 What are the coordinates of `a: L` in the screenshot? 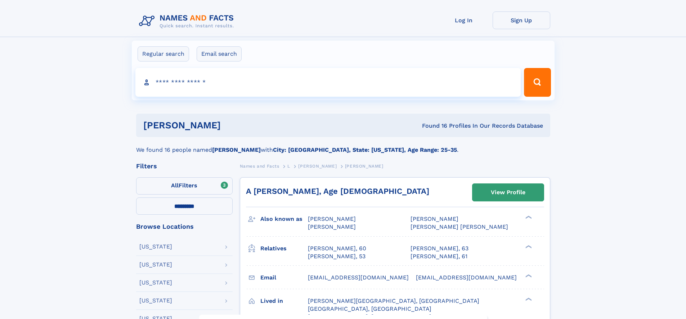 It's located at (289, 166).